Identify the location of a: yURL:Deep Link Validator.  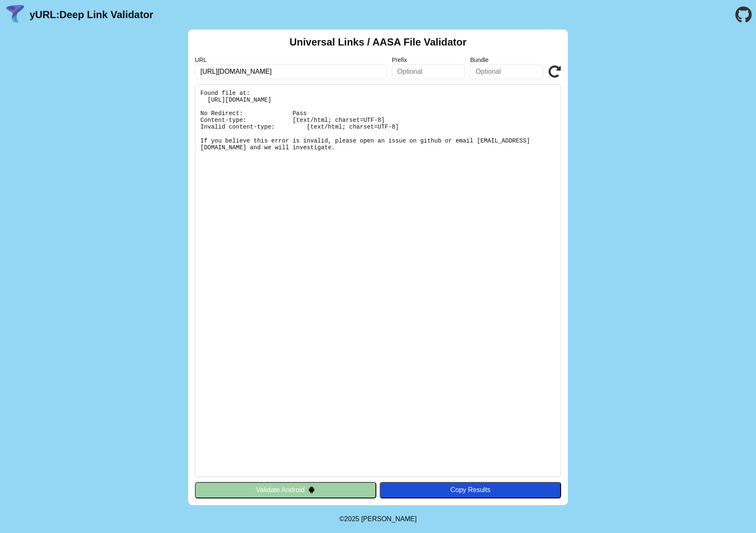
(91, 14).